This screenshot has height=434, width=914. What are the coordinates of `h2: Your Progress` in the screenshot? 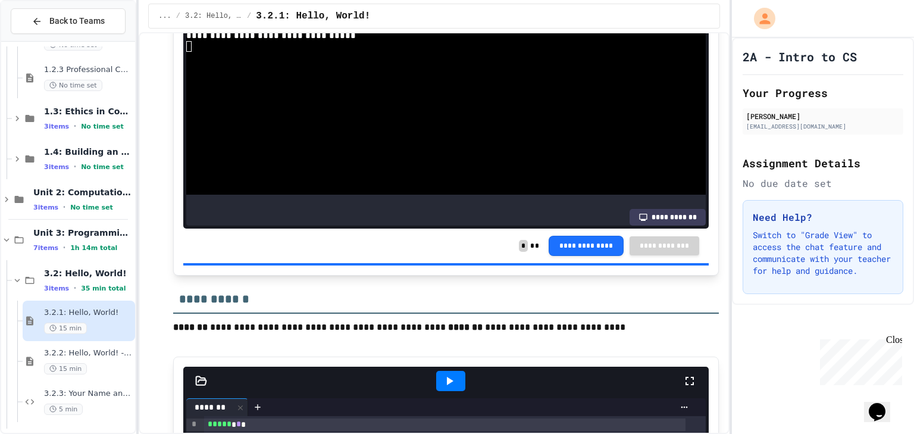 It's located at (823, 93).